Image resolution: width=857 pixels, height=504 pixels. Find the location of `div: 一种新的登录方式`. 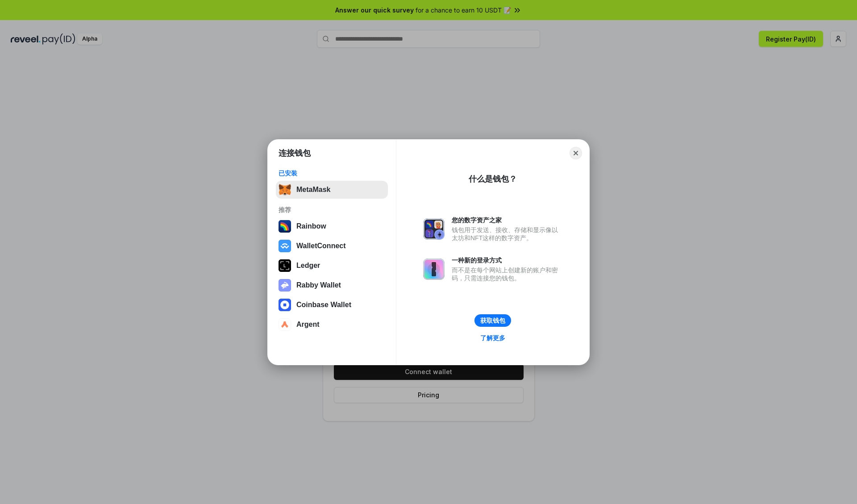

div: 一种新的登录方式 is located at coordinates (507, 260).